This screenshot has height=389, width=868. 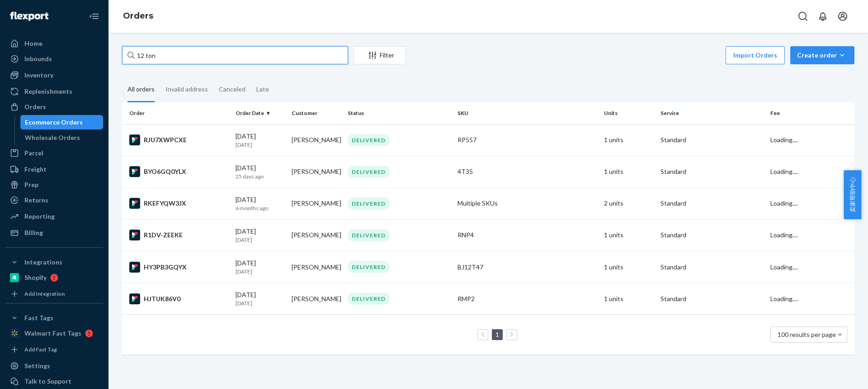 I want to click on div: RNP4, so click(x=527, y=235).